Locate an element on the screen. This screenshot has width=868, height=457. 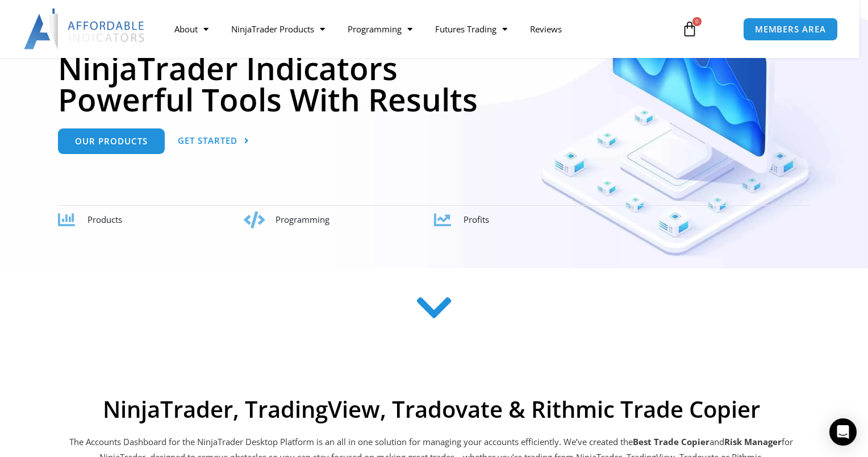
span: Programming is located at coordinates (302, 219).